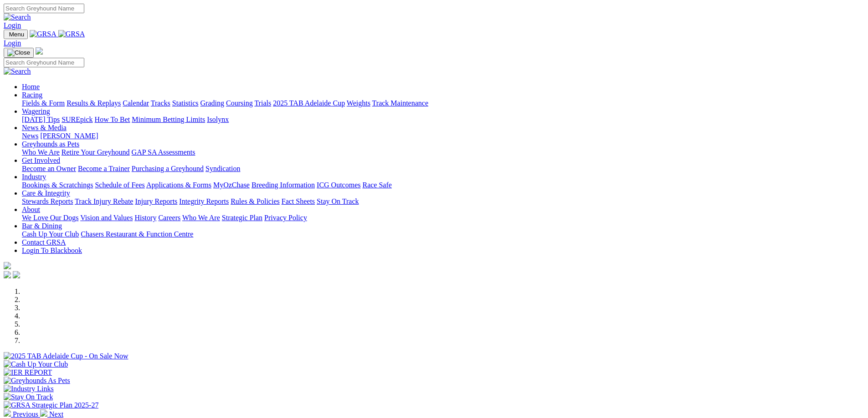  What do you see at coordinates (56, 414) in the screenshot?
I see `span: Next` at bounding box center [56, 414].